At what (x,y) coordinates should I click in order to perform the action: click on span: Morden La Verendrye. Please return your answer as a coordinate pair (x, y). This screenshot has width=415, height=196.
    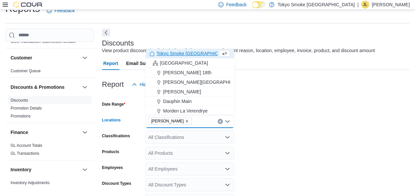
    Looking at the image, I should click on (185, 111).